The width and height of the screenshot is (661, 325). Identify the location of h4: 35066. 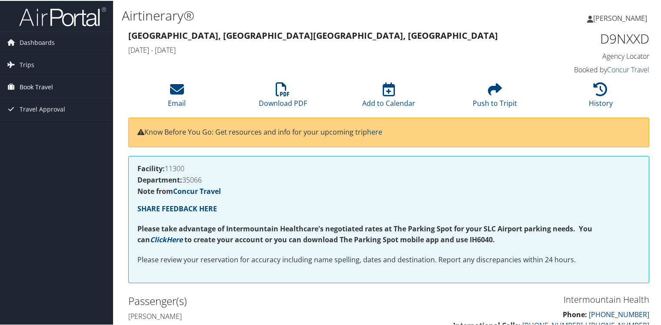
(389, 179).